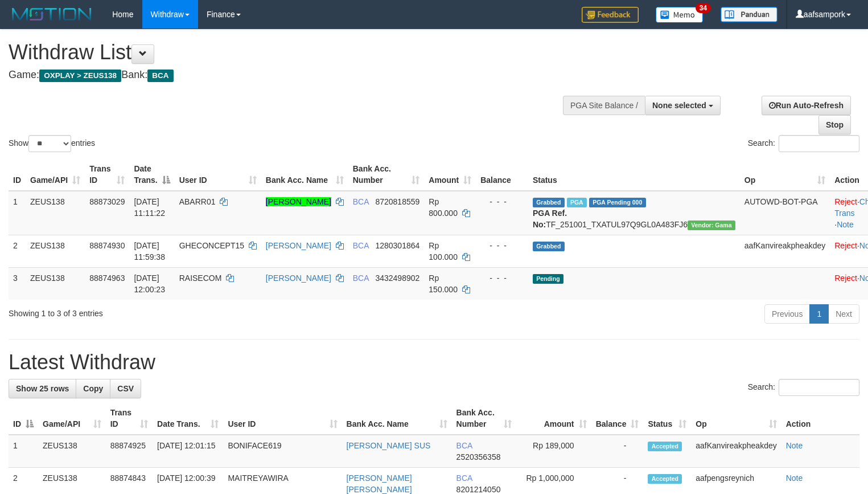 The image size is (868, 494). What do you see at coordinates (844, 314) in the screenshot?
I see `a: Next` at bounding box center [844, 314].